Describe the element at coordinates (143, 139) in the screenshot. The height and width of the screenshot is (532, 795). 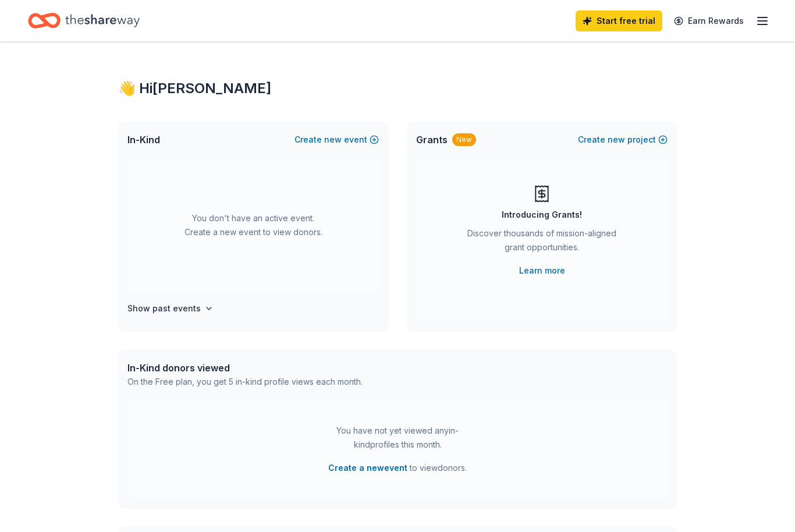
I see `span: In-Kind` at that location.